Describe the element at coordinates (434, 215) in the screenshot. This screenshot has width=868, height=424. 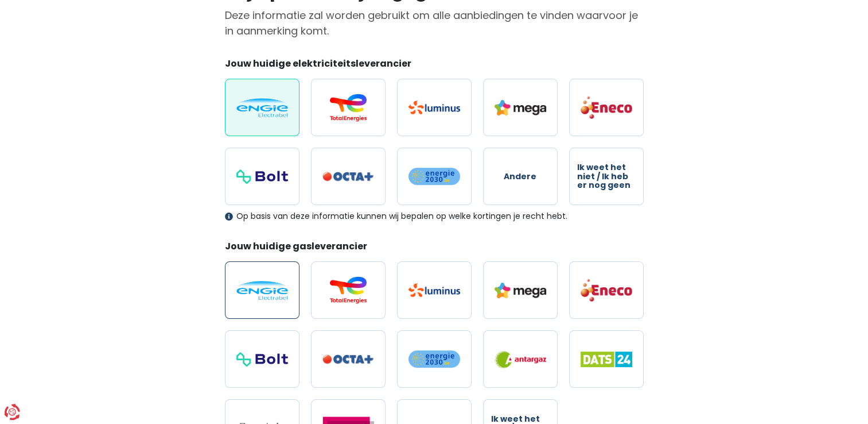
I see `div: Op basis van deze informatie kunnen wij bepalen op welke kortingen je recht hebt.` at that location.